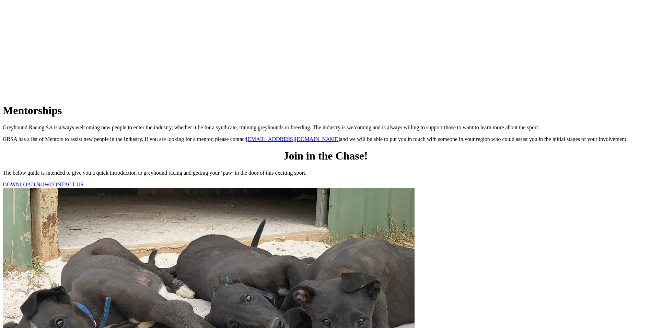 The width and height of the screenshot is (651, 328). Describe the element at coordinates (326, 173) in the screenshot. I see `p: The below guide is intended to give you a quick introduction to greyhound racing and getting your...` at that location.